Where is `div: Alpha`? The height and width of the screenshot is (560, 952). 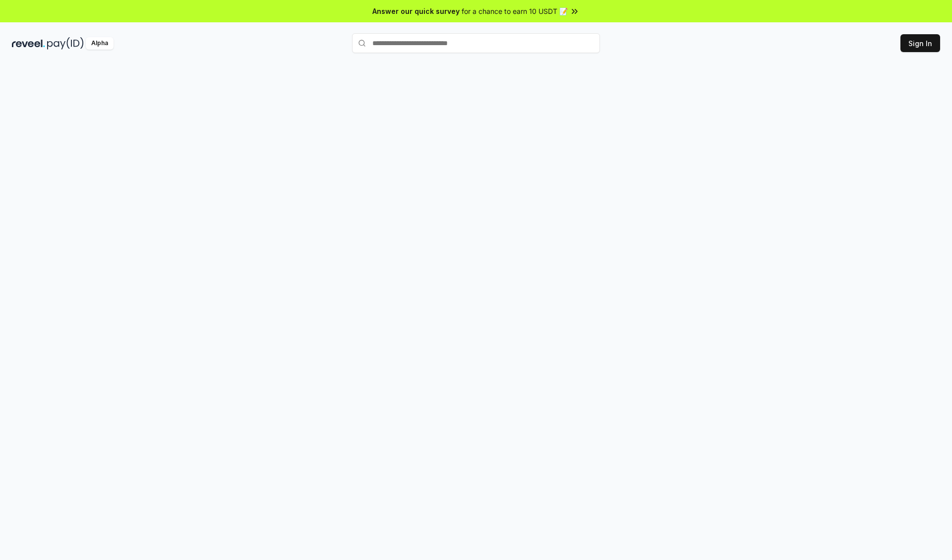 div: Alpha is located at coordinates (99, 43).